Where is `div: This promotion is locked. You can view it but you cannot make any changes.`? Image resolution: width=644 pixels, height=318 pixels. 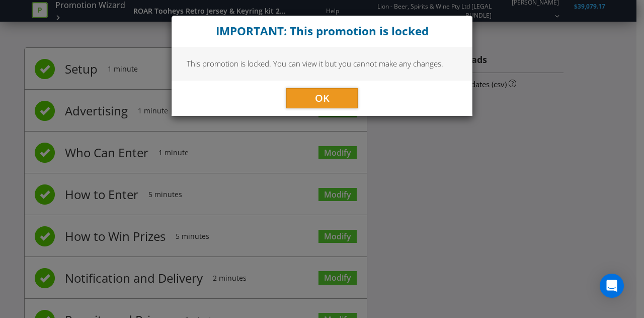 div: This promotion is locked. You can view it but you cannot make any changes. is located at coordinates (322, 63).